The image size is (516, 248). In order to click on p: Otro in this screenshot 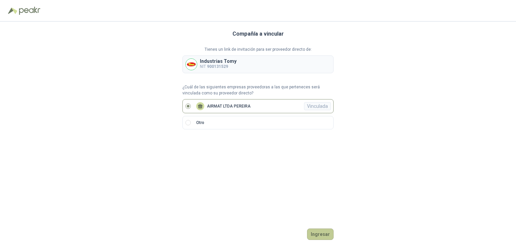, I will do `click(200, 123)`.